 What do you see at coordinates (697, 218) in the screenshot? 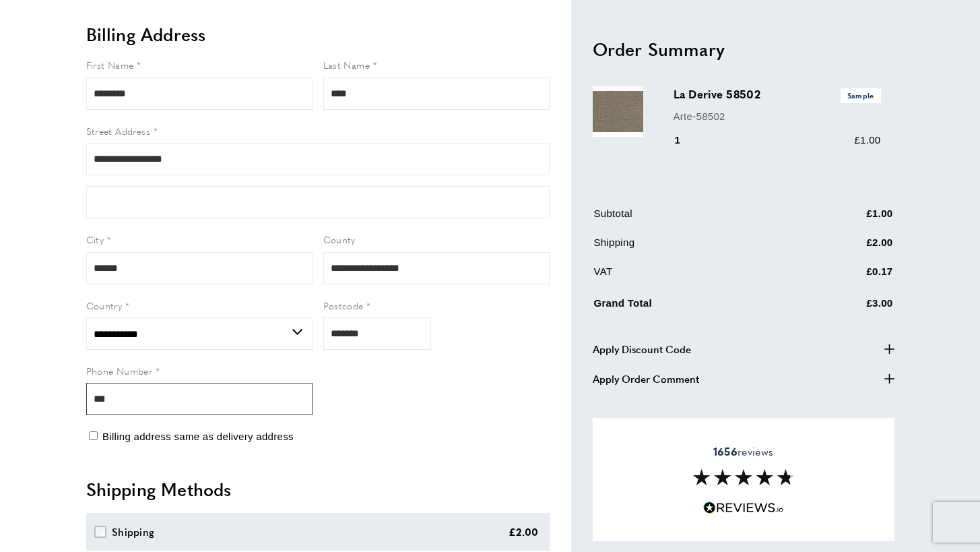
I see `td: Subtotal` at bounding box center [697, 218].